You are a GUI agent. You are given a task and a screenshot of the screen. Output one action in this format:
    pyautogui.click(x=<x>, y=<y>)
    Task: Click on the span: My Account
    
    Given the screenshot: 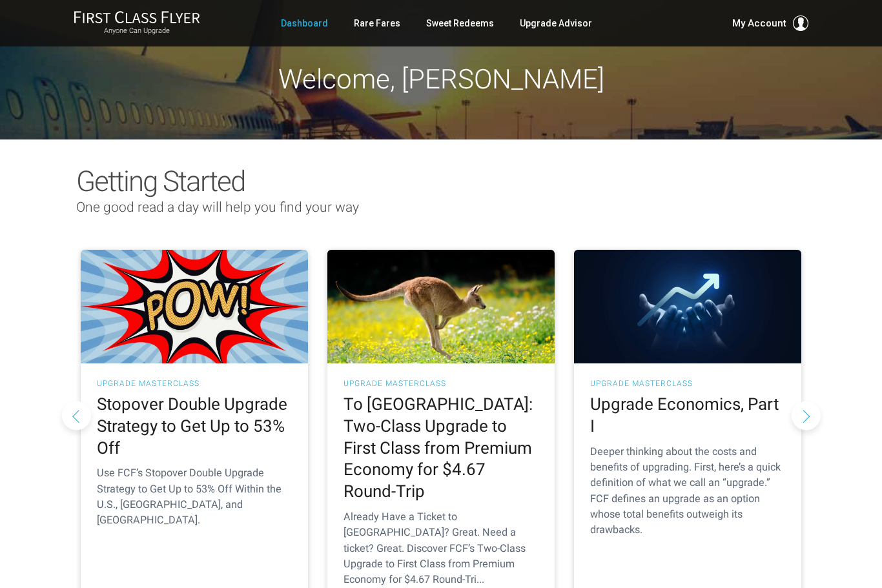 What is the action you would take?
    pyautogui.click(x=759, y=23)
    